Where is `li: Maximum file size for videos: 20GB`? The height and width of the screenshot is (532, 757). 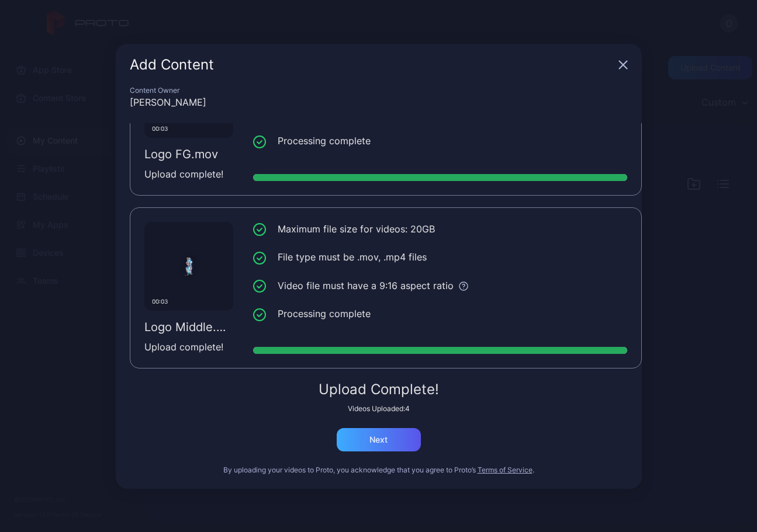
li: Maximum file size for videos: 20GB is located at coordinates (440, 229).